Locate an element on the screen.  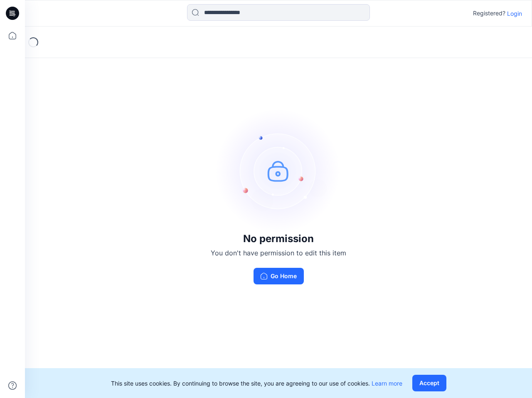
img: no-perm.svg is located at coordinates (278, 171).